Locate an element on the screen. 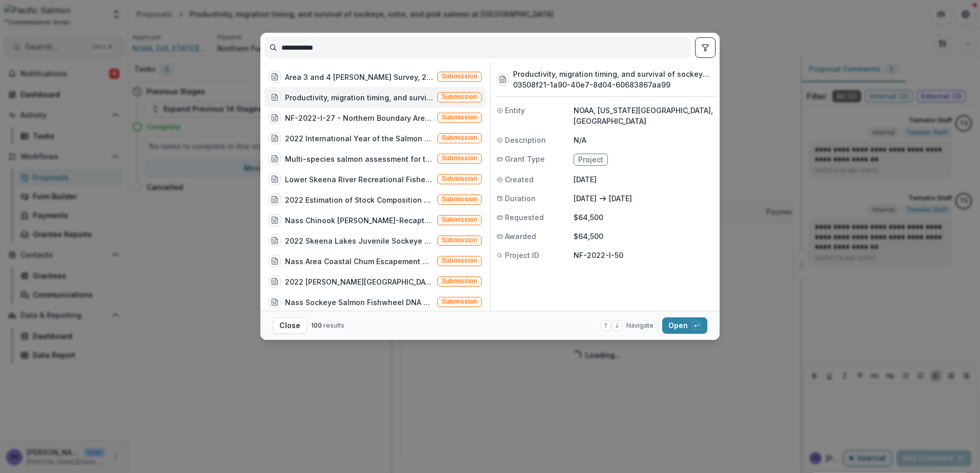  span: Navigate is located at coordinates (640, 325).